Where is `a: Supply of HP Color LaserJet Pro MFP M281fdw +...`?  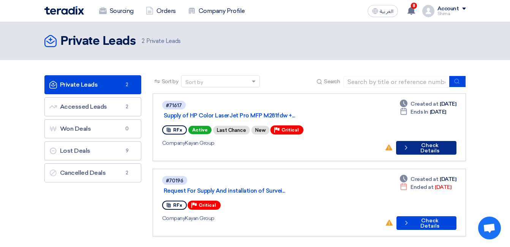
a: Supply of HP Color LaserJet Pro MFP M281fdw +... is located at coordinates (259, 115).